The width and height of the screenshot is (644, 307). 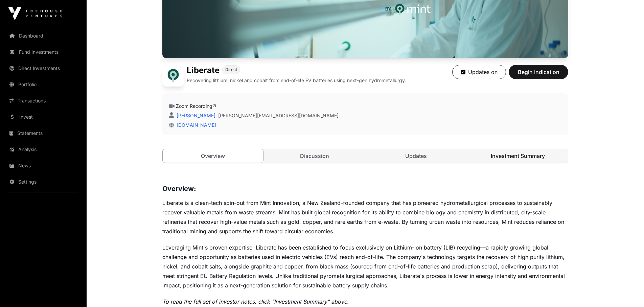 I want to click on a: Settings, so click(x=43, y=181).